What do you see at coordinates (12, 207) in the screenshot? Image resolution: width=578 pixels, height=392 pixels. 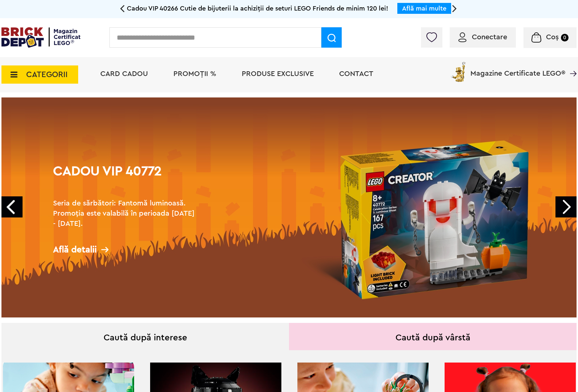 I see `a: Prev` at bounding box center [12, 207].